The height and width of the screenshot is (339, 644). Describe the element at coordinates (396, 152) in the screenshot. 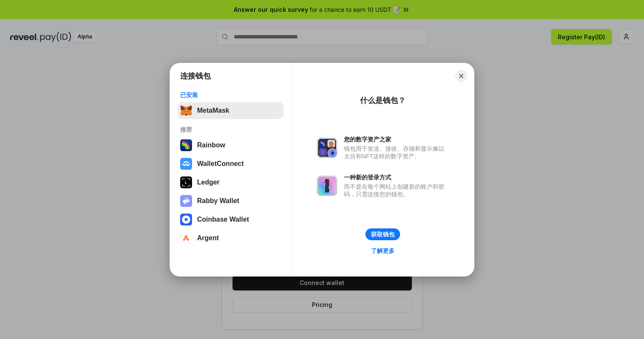

I see `div: 钱包用于发送、接收、存储和显示像以太坊和NFT这样的数字资产。` at that location.